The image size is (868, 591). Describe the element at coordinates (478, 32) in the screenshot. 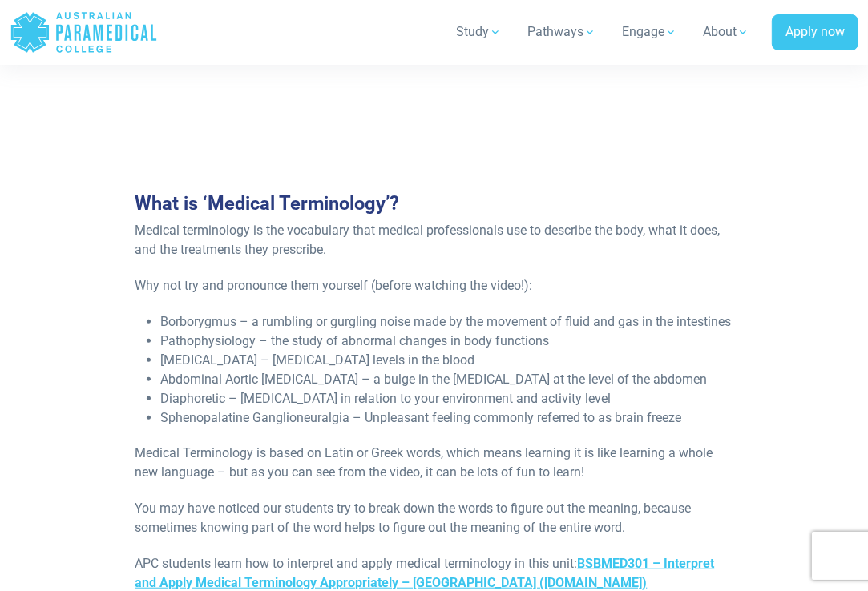

I see `a: Study` at that location.